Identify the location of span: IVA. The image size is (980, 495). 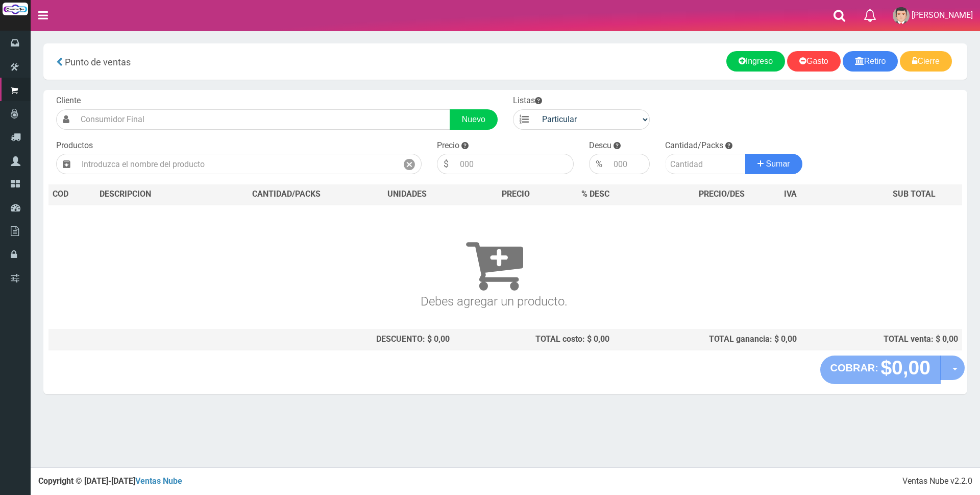
(790, 194).